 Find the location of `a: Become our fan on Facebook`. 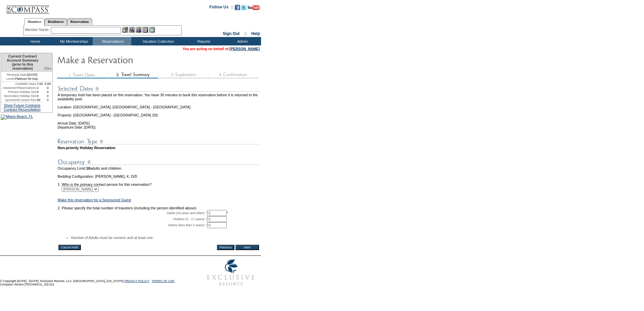

a: Become our fan on Facebook is located at coordinates (237, 9).